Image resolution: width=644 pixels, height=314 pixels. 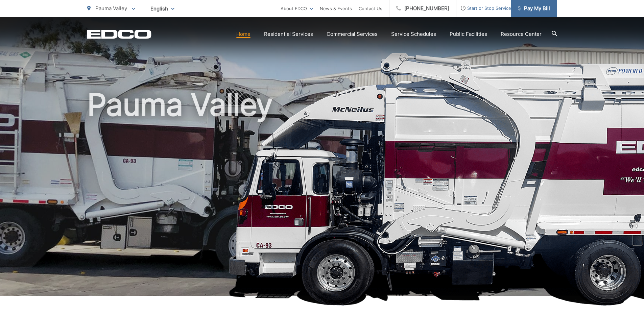 I want to click on a: Resource Center, so click(x=521, y=34).